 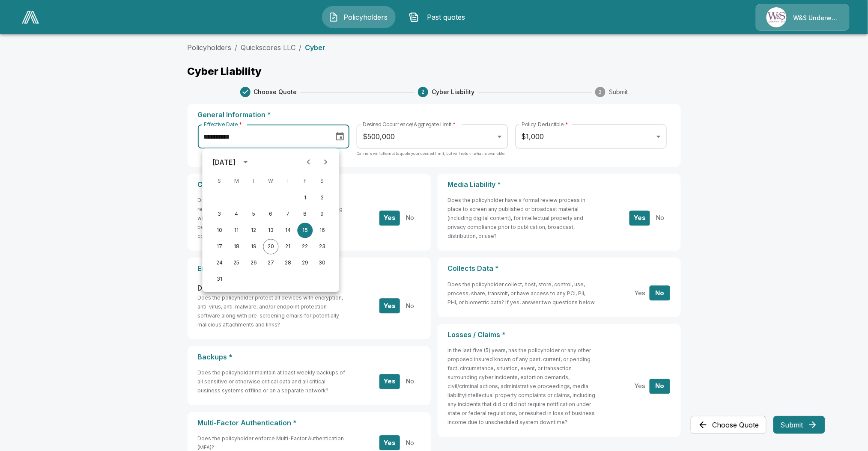 I want to click on div: $1,000, so click(x=591, y=137).